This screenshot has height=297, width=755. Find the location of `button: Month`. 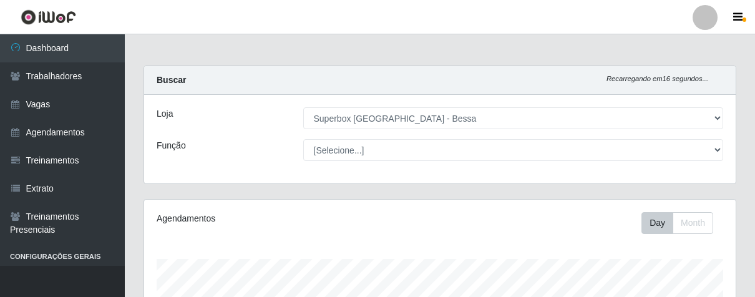

button: Month is located at coordinates (693, 223).